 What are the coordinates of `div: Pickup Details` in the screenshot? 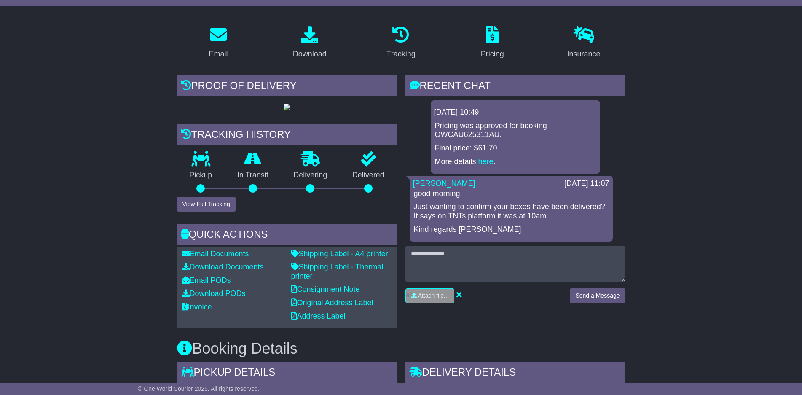 It's located at (287, 373).